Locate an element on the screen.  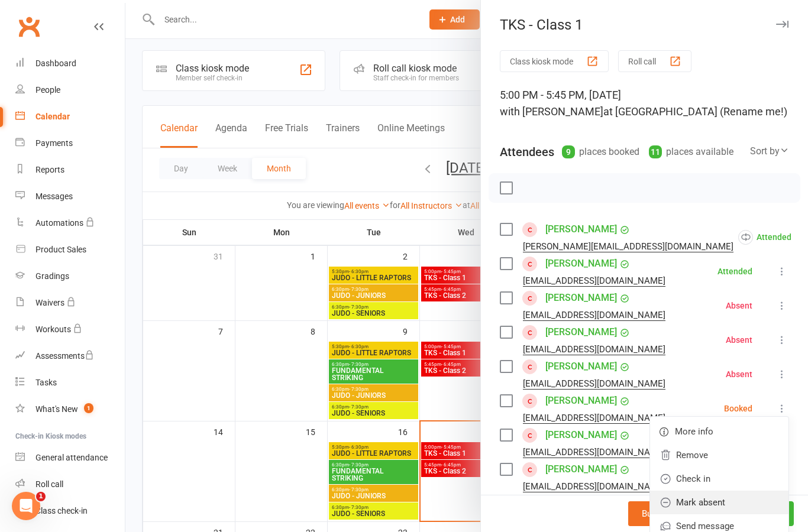
div: Waivers is located at coordinates (50, 303).